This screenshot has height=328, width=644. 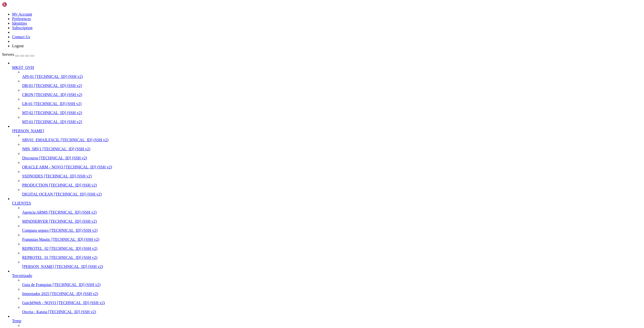 I want to click on span: Osceia - Kassia, so click(x=34, y=312).